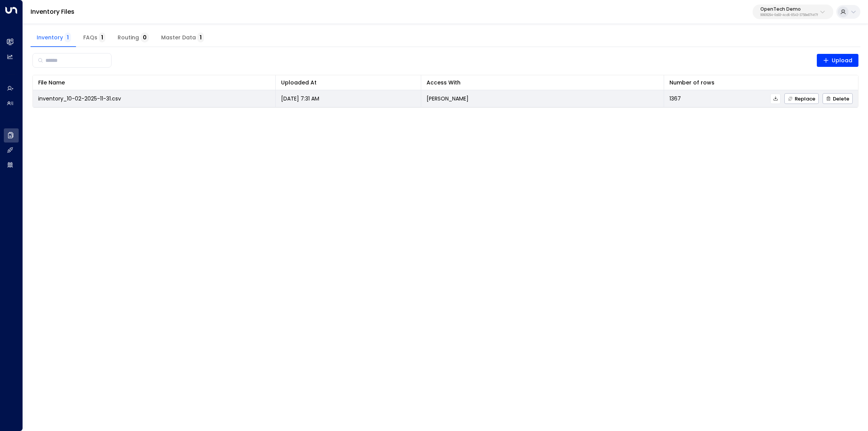 Image resolution: width=868 pixels, height=431 pixels. Describe the element at coordinates (802, 98) in the screenshot. I see `button: Replace` at that location.